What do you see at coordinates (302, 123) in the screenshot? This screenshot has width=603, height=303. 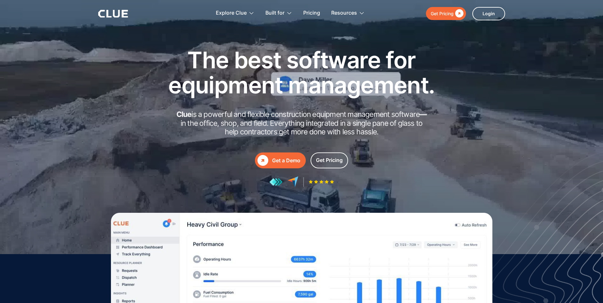 I see `h2: is a powerful and flexible construction equipment management software in the office, shop, and fi...` at bounding box center [302, 123].